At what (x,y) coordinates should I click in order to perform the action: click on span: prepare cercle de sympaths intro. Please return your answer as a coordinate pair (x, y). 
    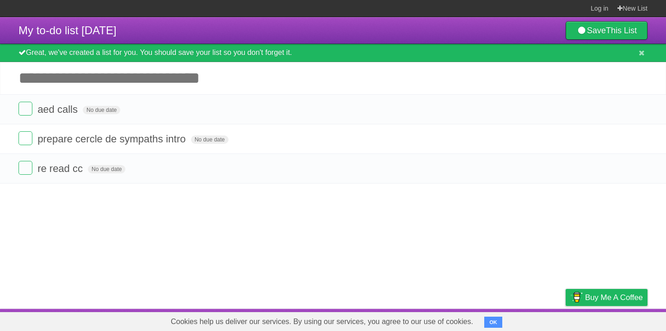
    Looking at the image, I should click on (112, 139).